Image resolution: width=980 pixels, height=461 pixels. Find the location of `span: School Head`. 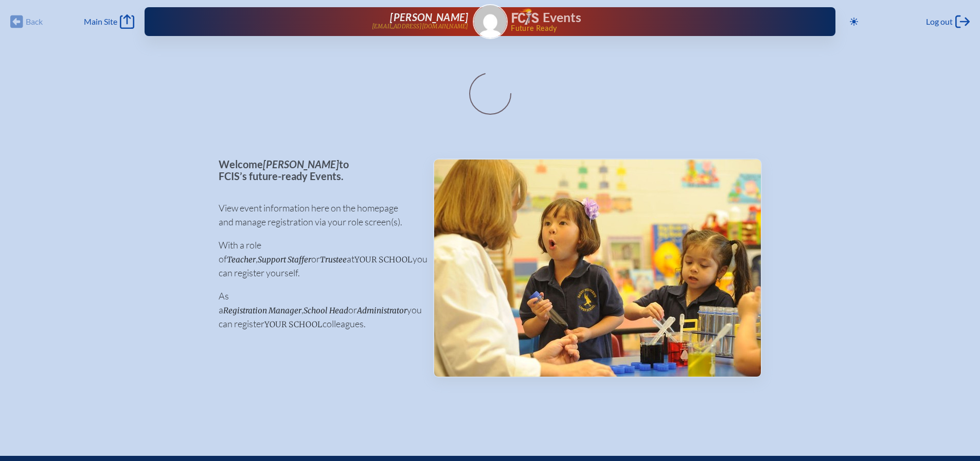

span: School Head is located at coordinates (326, 310).